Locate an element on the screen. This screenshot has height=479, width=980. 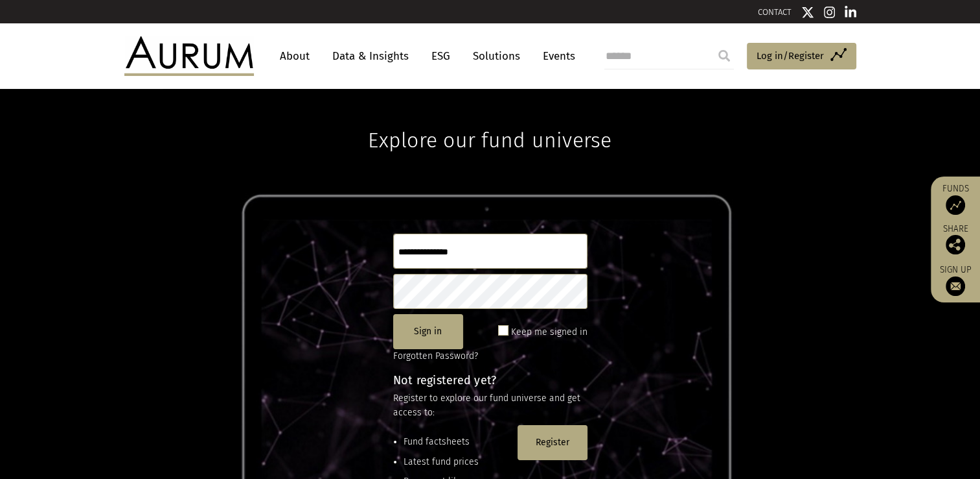
h1: Explore our fund universe is located at coordinates (490, 121).